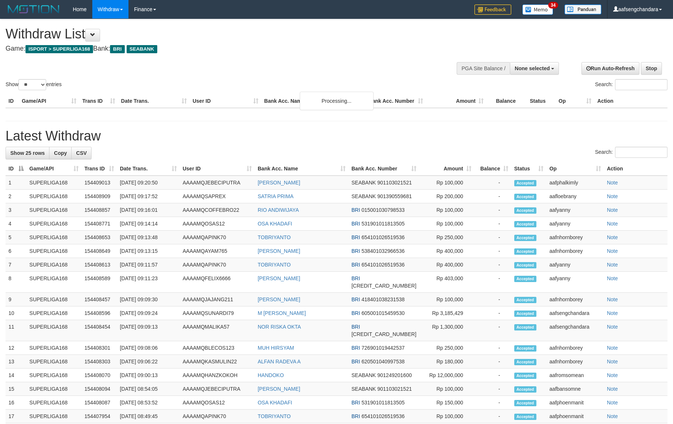  I want to click on td: AAAAMQCOFFEBRO22, so click(217, 210).